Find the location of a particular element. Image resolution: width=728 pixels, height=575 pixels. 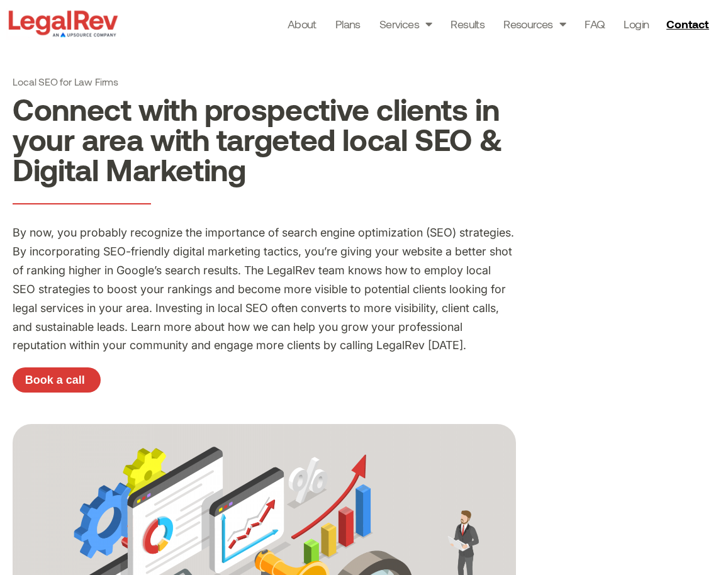

p: By now, you probably recognize the importance of search engine optimization (SEO) strategies. By ... is located at coordinates (264, 289).